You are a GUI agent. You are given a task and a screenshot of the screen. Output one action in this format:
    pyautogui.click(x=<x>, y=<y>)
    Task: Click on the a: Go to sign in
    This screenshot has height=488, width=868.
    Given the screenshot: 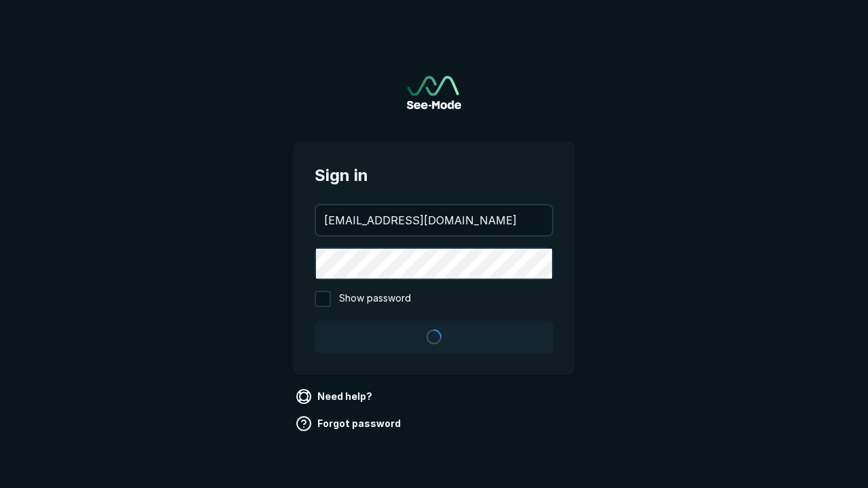 What is the action you would take?
    pyautogui.click(x=434, y=92)
    